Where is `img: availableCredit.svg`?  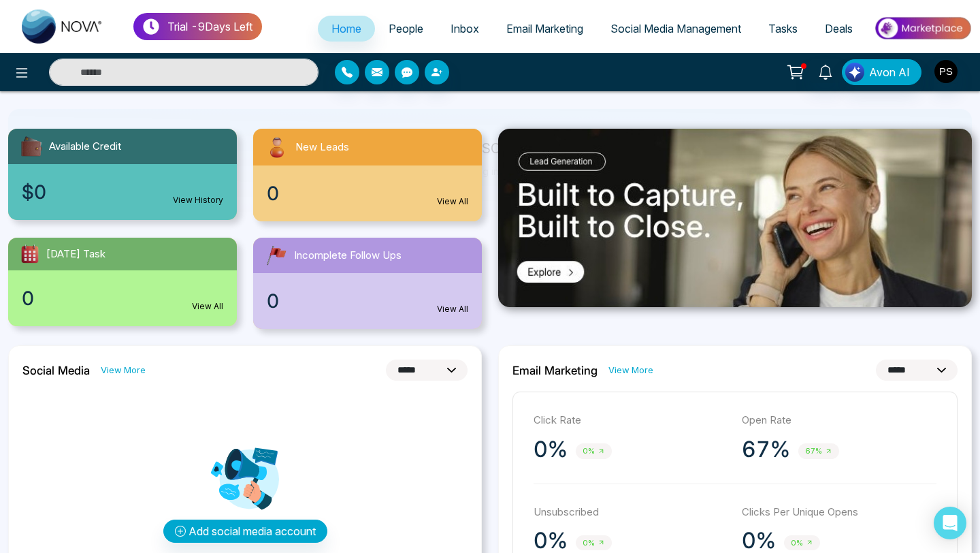
img: availableCredit.svg is located at coordinates (31, 147).